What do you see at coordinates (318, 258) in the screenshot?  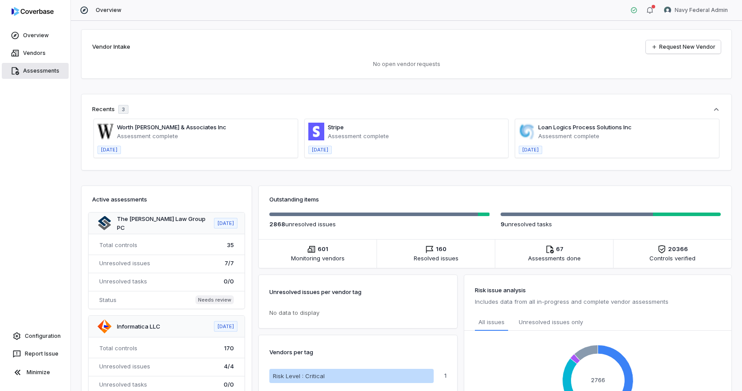 I see `span: Monitoring vendors` at bounding box center [318, 258].